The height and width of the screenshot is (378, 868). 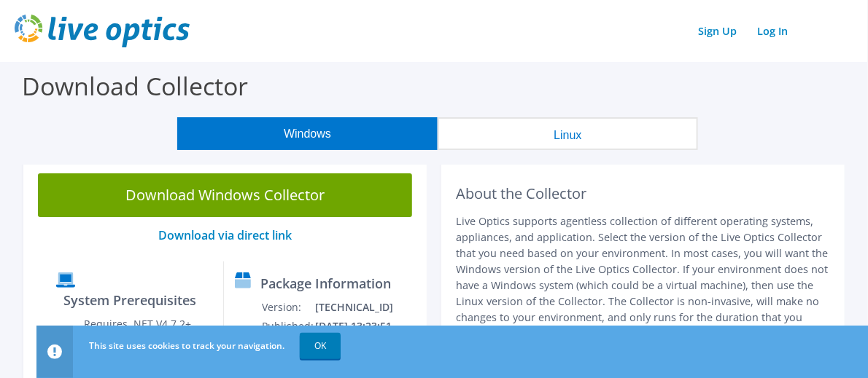 What do you see at coordinates (642, 277) in the screenshot?
I see `p: Live Optics supports agentless collection of different operating systems, appliances, and applica...` at bounding box center [642, 277].